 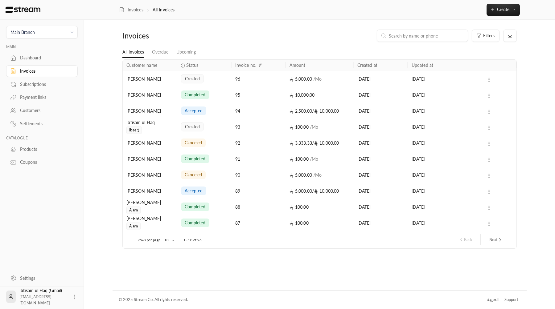 I want to click on p: CATALOGUE, so click(x=42, y=138).